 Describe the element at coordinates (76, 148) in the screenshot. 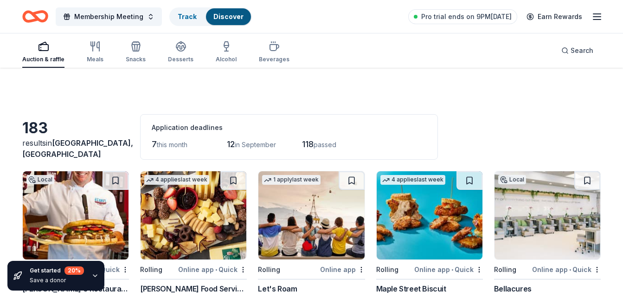

I see `div: results` at that location.